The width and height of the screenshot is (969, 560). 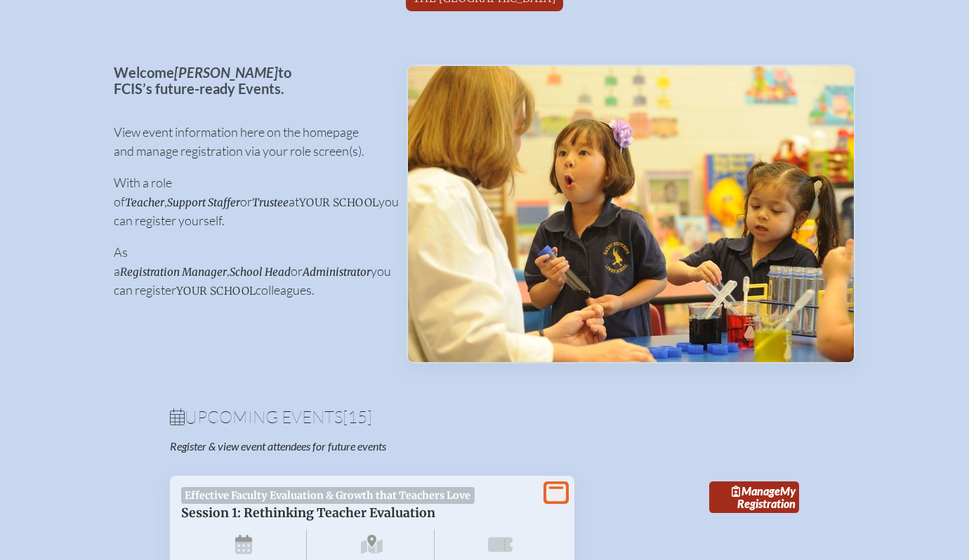 What do you see at coordinates (754, 497) in the screenshot?
I see `a: ManageMy Registration` at bounding box center [754, 497].